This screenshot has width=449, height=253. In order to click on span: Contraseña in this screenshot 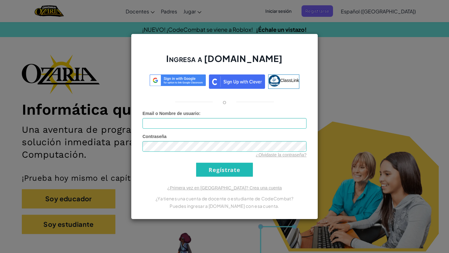, I will do `click(154, 137)`.